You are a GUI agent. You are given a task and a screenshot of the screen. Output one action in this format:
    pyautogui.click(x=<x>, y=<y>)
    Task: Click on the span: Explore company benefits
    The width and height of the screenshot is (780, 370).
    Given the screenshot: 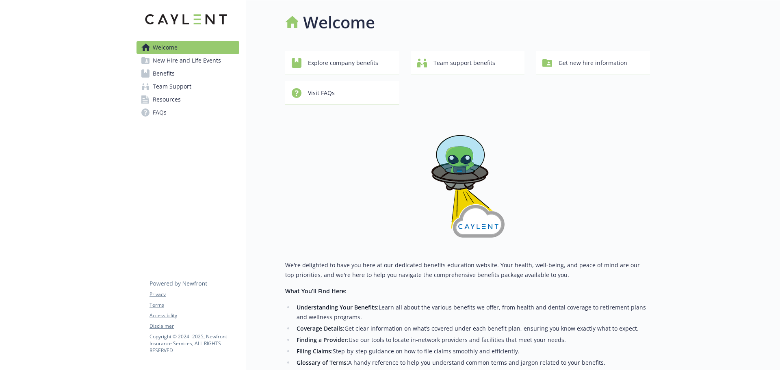 What is the action you would take?
    pyautogui.click(x=343, y=63)
    